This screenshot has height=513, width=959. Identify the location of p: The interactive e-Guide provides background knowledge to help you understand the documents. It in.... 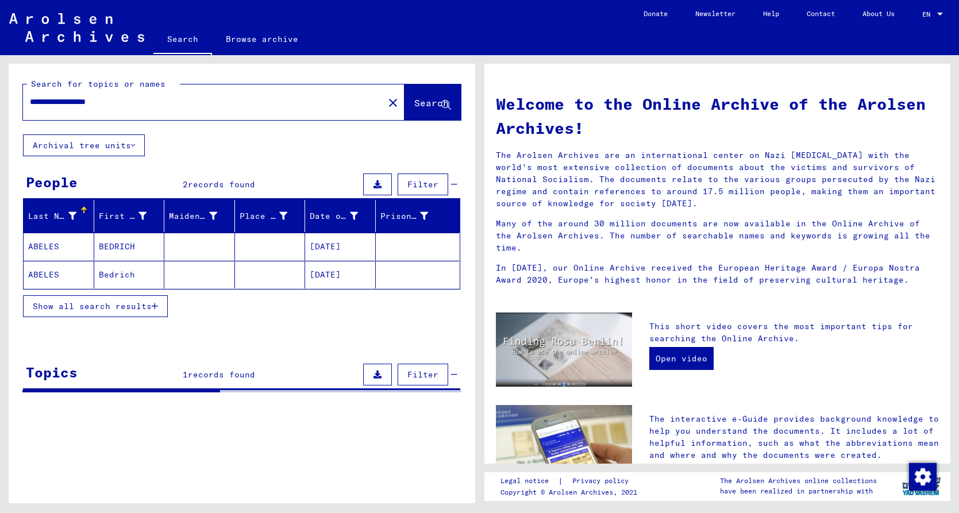
(794, 437).